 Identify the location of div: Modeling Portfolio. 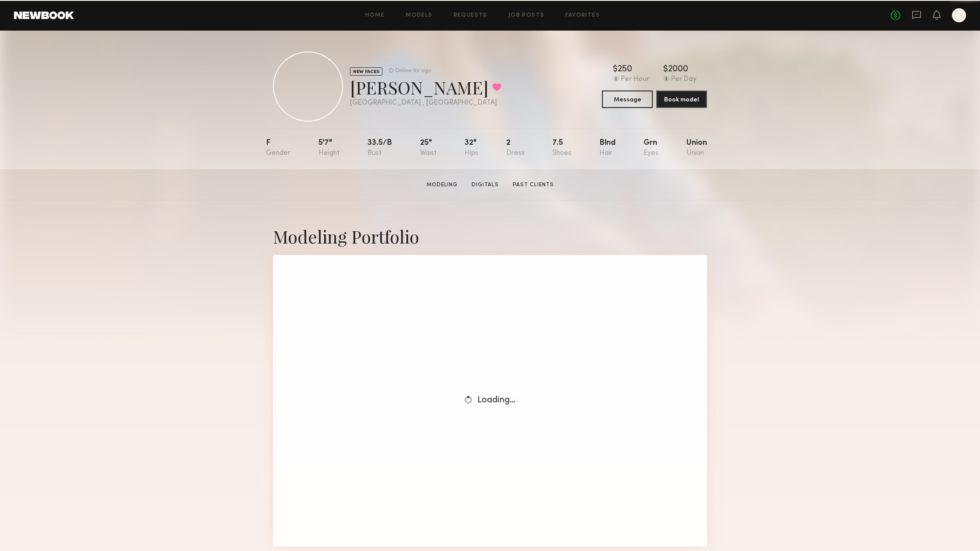
(490, 236).